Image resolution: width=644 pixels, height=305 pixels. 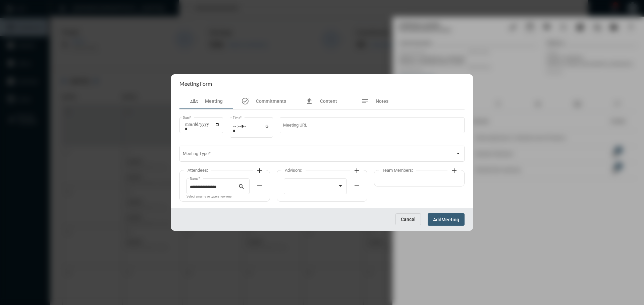 I want to click on span: Commitments, so click(x=271, y=101).